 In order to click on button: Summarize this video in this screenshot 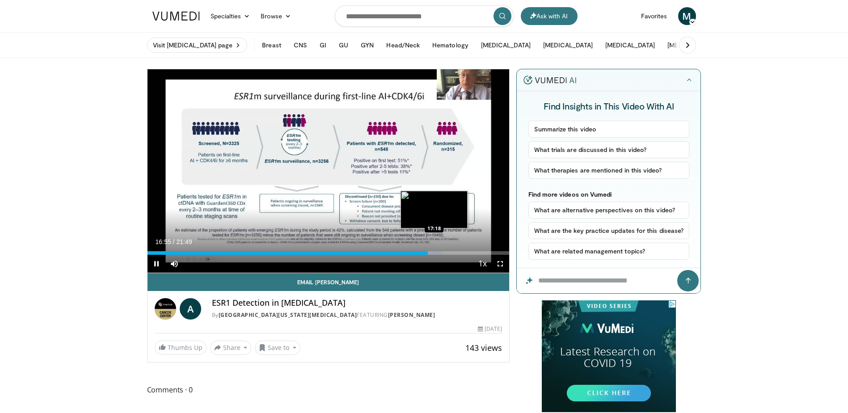, I will do `click(609, 129)`.